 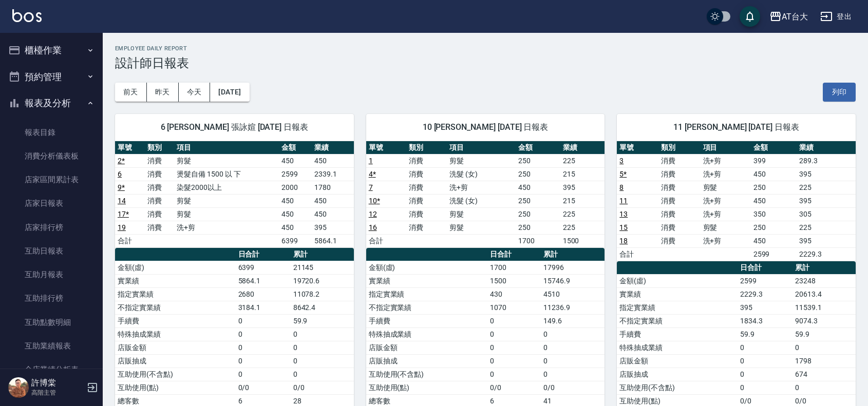 What do you see at coordinates (51, 323) in the screenshot?
I see `a: 互助點數明細` at bounding box center [51, 323].